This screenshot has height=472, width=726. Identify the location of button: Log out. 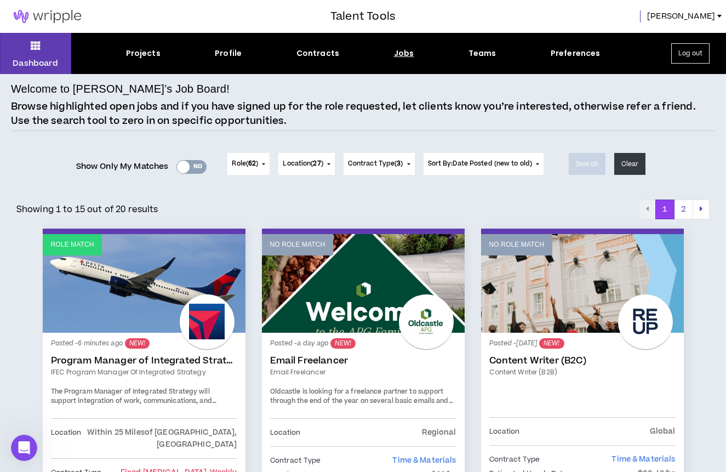
(691, 53).